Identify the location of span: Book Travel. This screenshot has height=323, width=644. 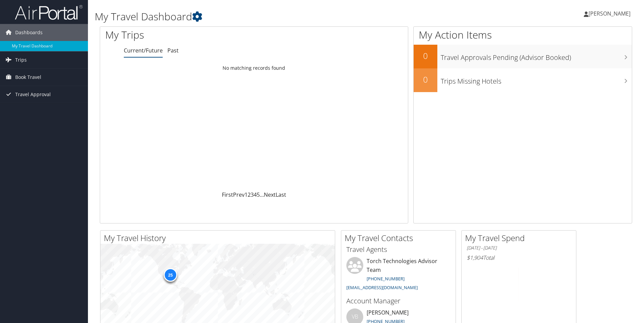
(28, 77).